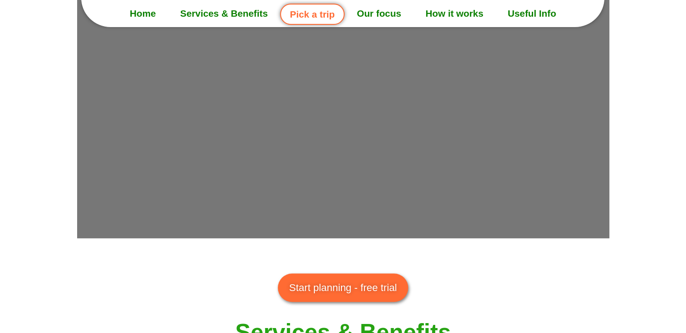  What do you see at coordinates (143, 14) in the screenshot?
I see `a: Home` at bounding box center [143, 14].